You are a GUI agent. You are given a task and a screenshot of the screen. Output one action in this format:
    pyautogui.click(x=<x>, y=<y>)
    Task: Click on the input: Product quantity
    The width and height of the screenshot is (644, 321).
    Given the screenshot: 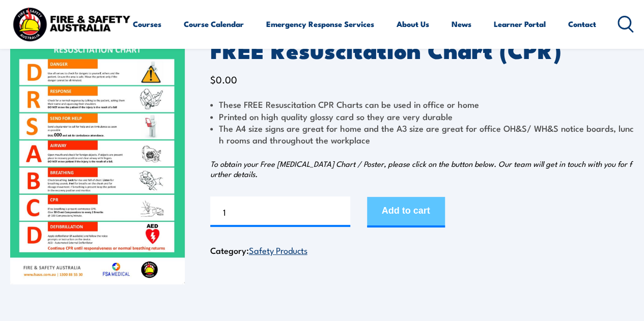 What is the action you would take?
    pyautogui.click(x=280, y=211)
    